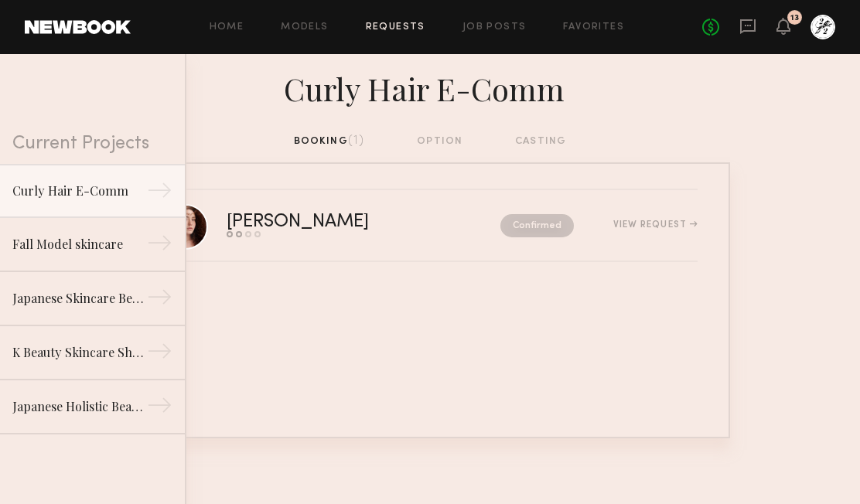  What do you see at coordinates (80, 406) in the screenshot?
I see `div: Japanese Holistic Beauty Shoot` at bounding box center [80, 406].